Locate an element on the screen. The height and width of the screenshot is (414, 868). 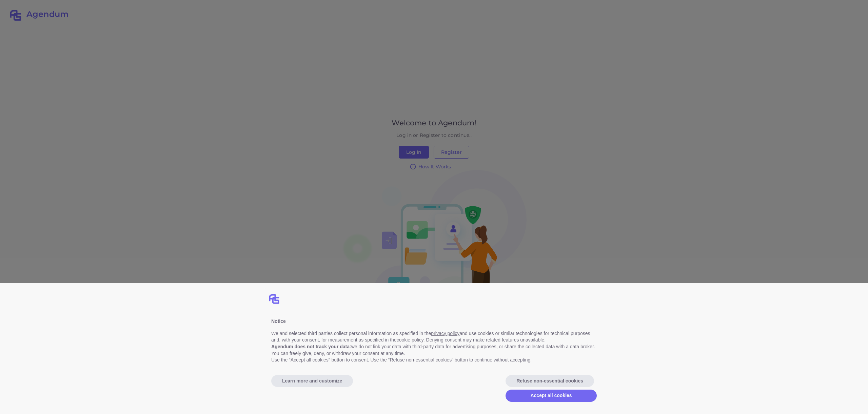
p: We and selected third parties collect personal information as specified in the and use cookies or... is located at coordinates (434, 337).